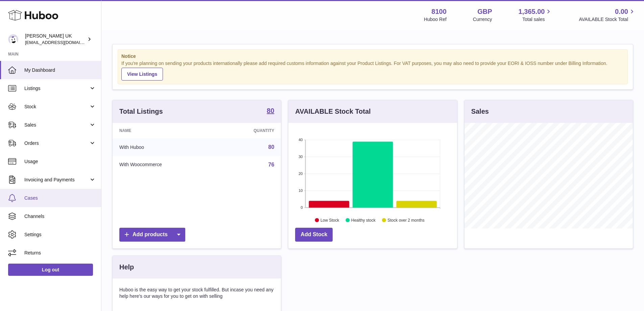  Describe the element at coordinates (372, 56) in the screenshot. I see `strong: Notice` at that location.